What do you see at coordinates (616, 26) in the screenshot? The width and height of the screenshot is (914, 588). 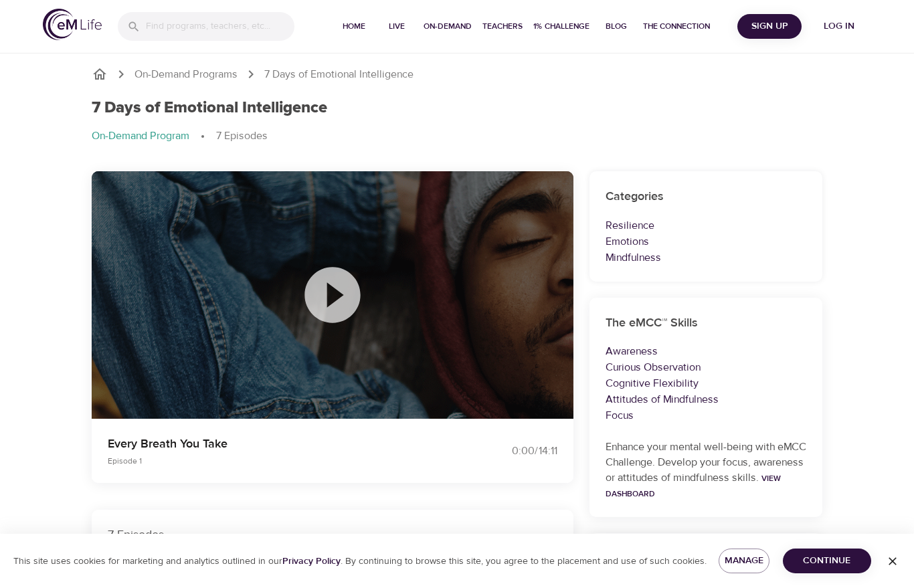 I see `span: Blog` at bounding box center [616, 26].